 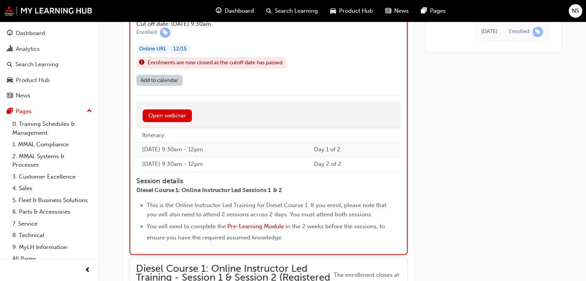 What do you see at coordinates (354, 150) in the screenshot?
I see `td: Day 1 of 2` at bounding box center [354, 150].